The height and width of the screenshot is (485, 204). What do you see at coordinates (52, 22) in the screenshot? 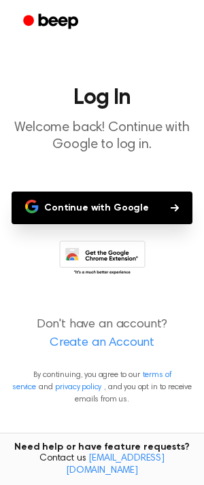
I see `a: Beep` at bounding box center [52, 22].